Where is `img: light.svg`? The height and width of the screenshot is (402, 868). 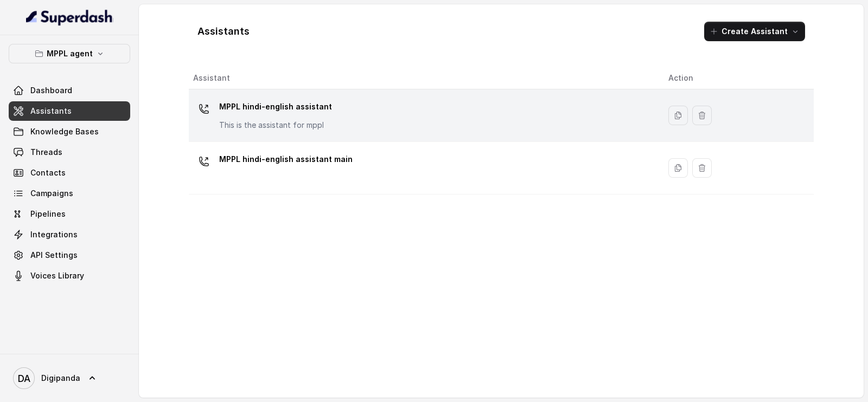 img: light.svg is located at coordinates (69, 17).